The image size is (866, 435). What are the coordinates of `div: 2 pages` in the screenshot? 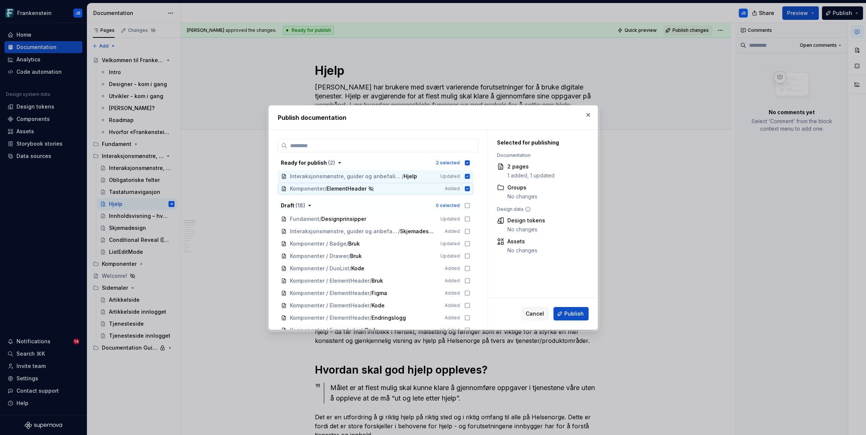 It's located at (531, 167).